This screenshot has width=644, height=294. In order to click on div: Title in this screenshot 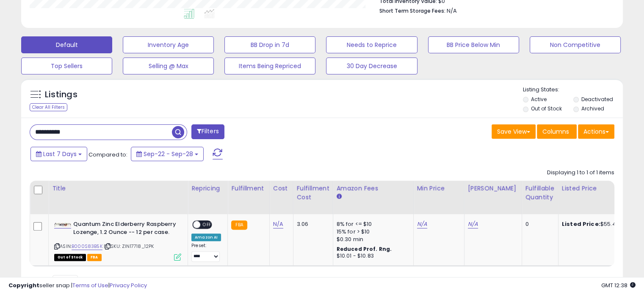, I will do `click(118, 188)`.